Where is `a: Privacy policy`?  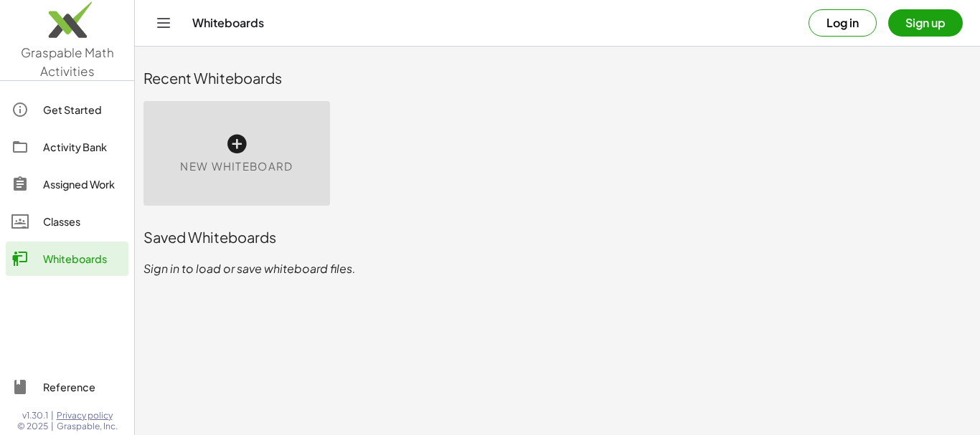
a: Privacy policy is located at coordinates (87, 416).